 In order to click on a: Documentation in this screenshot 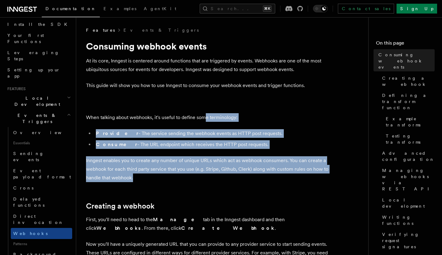, I will do `click(71, 10)`.